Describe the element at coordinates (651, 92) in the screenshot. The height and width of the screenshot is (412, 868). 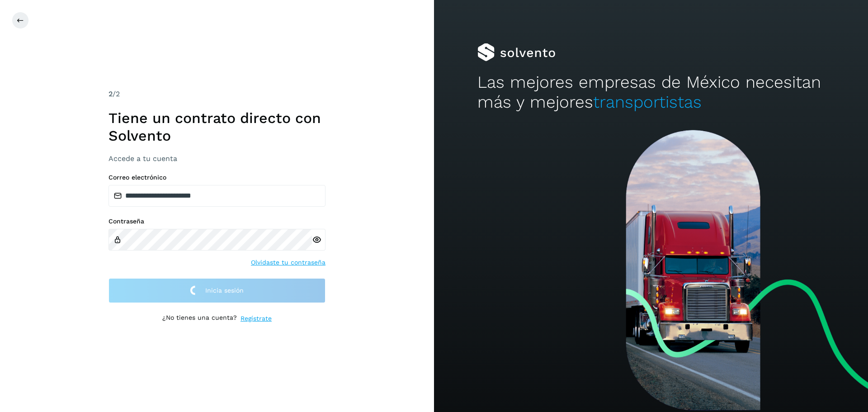
I see `h2: Las mejores empresas de México necesitan más y mejores` at that location.